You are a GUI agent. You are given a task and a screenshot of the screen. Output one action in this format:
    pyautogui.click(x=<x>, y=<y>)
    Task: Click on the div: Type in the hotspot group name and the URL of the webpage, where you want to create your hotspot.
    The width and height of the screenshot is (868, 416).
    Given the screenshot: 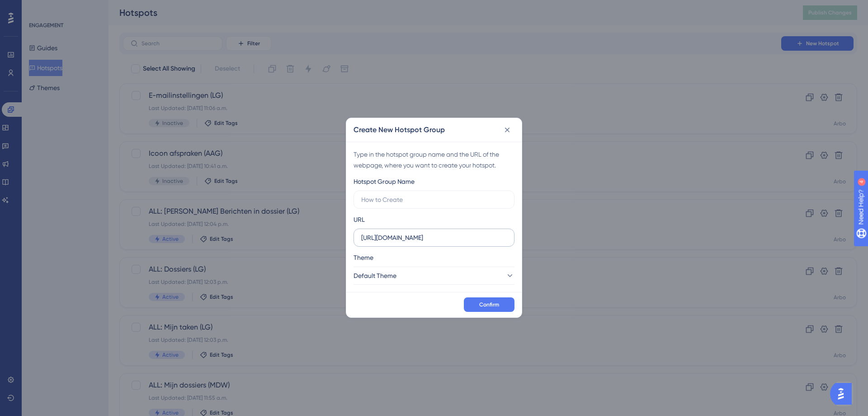 What is the action you would take?
    pyautogui.click(x=434, y=159)
    